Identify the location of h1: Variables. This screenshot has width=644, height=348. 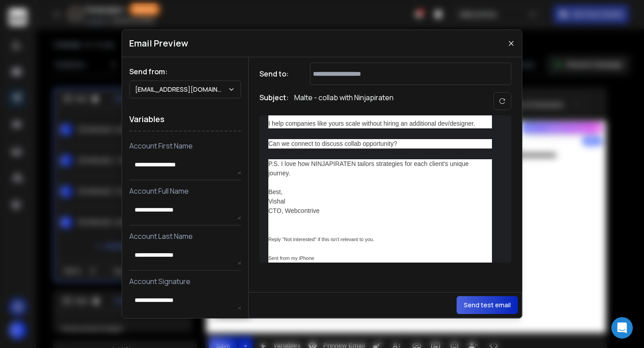
(185, 119).